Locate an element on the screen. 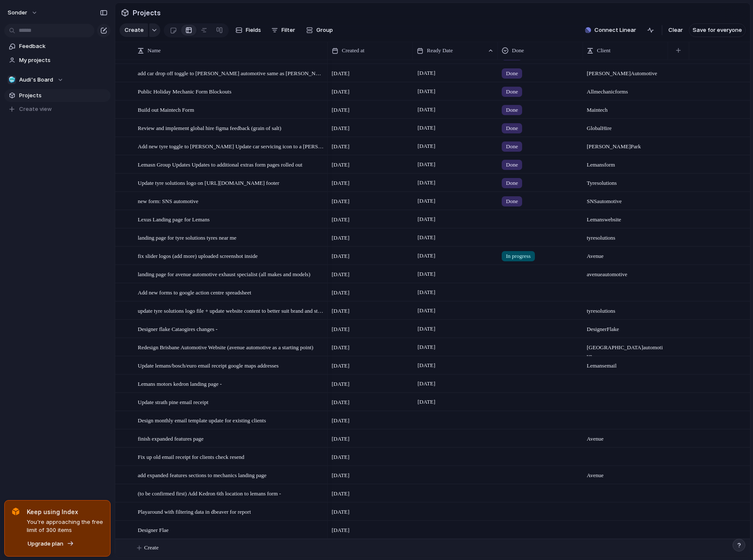 This screenshot has height=560, width=753. button: Upgrade plan is located at coordinates (51, 544).